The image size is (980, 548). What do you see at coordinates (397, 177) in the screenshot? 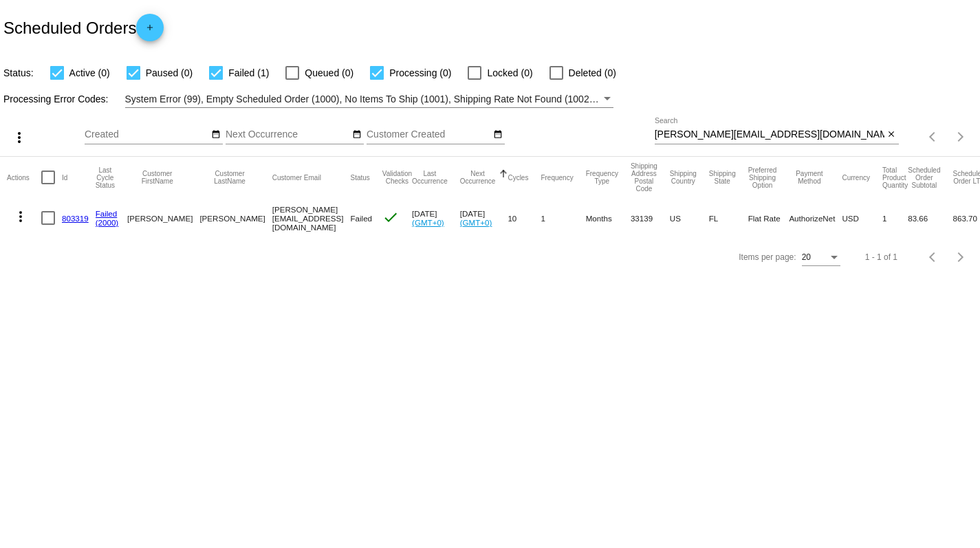
I see `mat-header-cell: Validation Checks` at bounding box center [397, 177].